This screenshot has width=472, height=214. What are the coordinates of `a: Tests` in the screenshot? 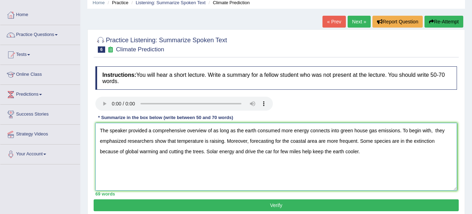 It's located at (40, 54).